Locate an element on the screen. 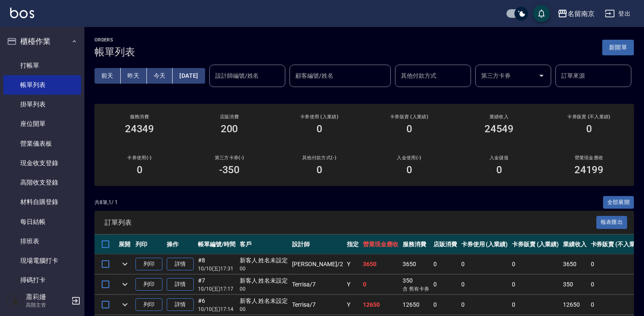 The width and height of the screenshot is (644, 316). h3: 服務消費 is located at coordinates (139, 117).